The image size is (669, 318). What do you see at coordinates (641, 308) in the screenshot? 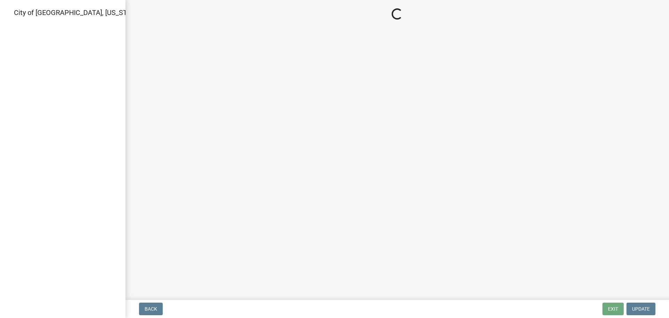
I see `span: Update` at bounding box center [641, 308].